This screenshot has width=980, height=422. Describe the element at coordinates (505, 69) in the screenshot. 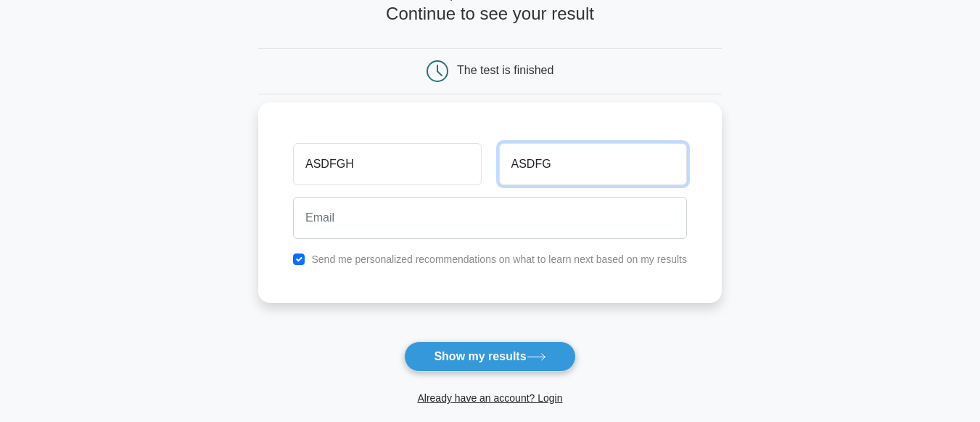

I see `div: The test is finished` at that location.